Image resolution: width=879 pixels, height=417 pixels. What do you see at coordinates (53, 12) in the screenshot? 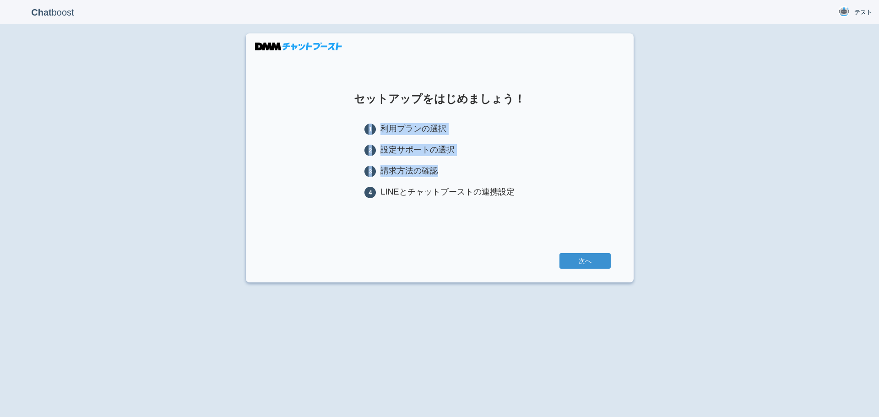
I see `p: boost` at bounding box center [53, 12].